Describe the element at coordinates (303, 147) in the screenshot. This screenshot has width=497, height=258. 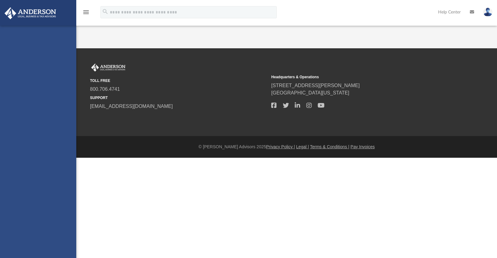
I see `a: Legal |` at that location.